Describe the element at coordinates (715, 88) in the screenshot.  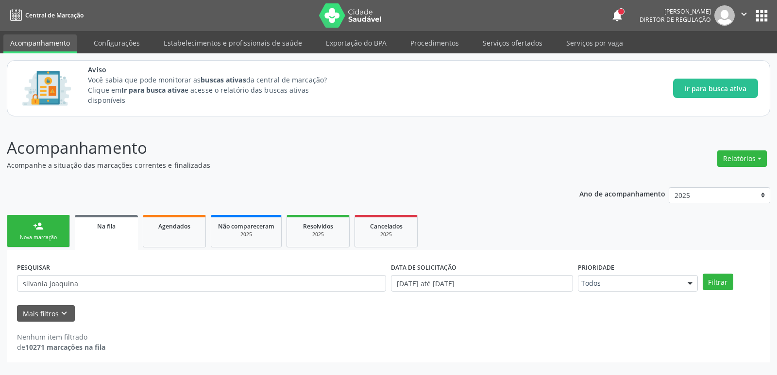
I see `span: Ir para busca ativa` at that location.